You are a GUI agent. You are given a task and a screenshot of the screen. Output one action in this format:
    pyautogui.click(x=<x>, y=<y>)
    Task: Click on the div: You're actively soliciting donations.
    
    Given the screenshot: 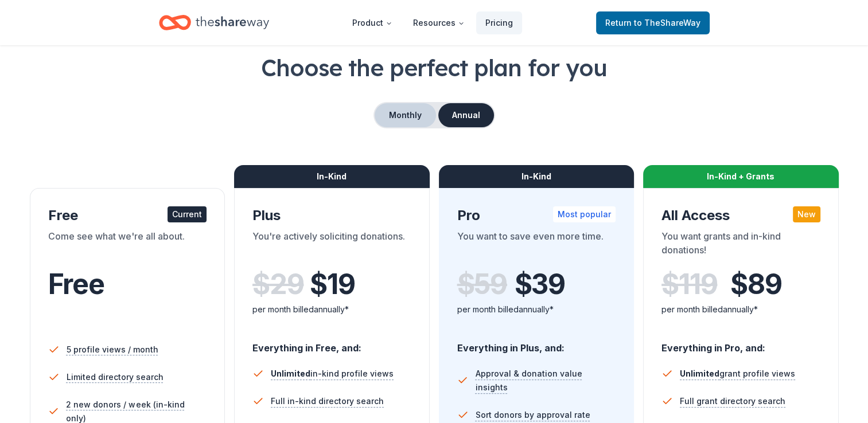 What is the action you would take?
    pyautogui.click(x=331, y=245)
    